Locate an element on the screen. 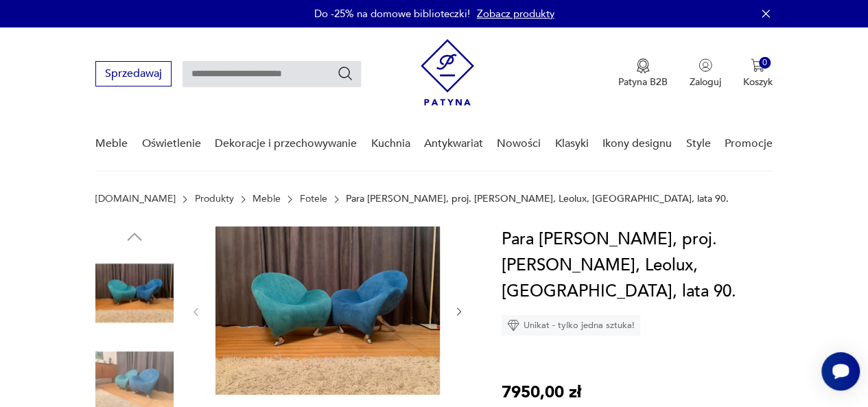 The width and height of the screenshot is (868, 407). a: Promocje is located at coordinates (748, 143).